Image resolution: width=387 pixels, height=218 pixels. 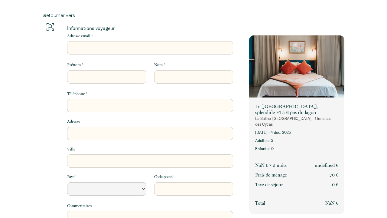 What do you see at coordinates (260, 203) in the screenshot?
I see `span: Total` at bounding box center [260, 203].